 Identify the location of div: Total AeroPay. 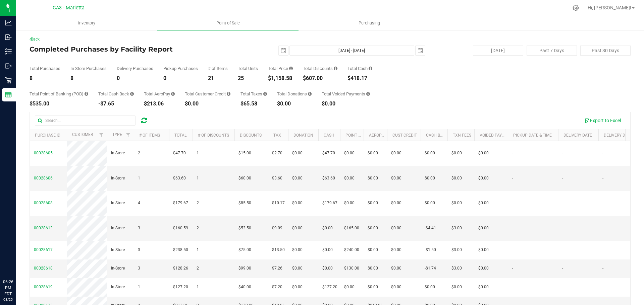
(159, 94).